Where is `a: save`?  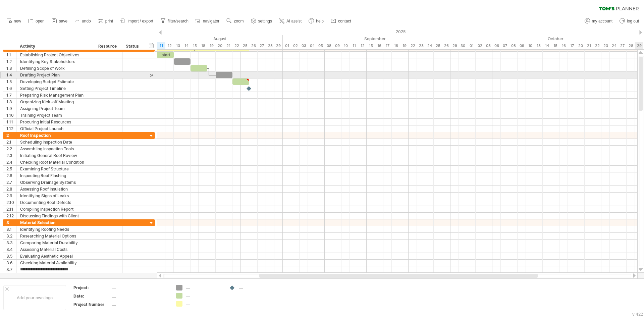
a: save is located at coordinates (60, 21).